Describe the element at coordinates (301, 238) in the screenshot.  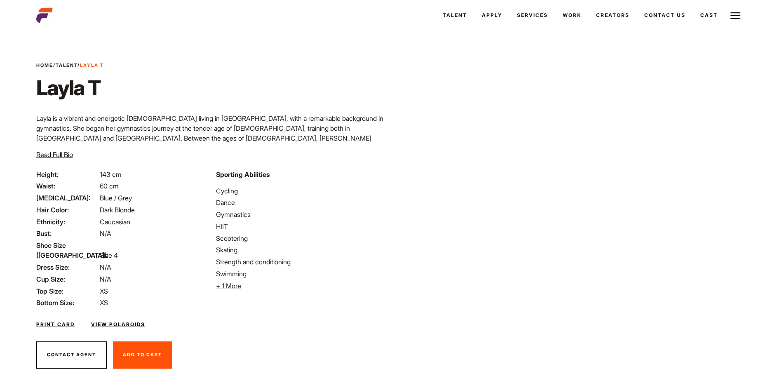
I see `li: Scootering` at that location.